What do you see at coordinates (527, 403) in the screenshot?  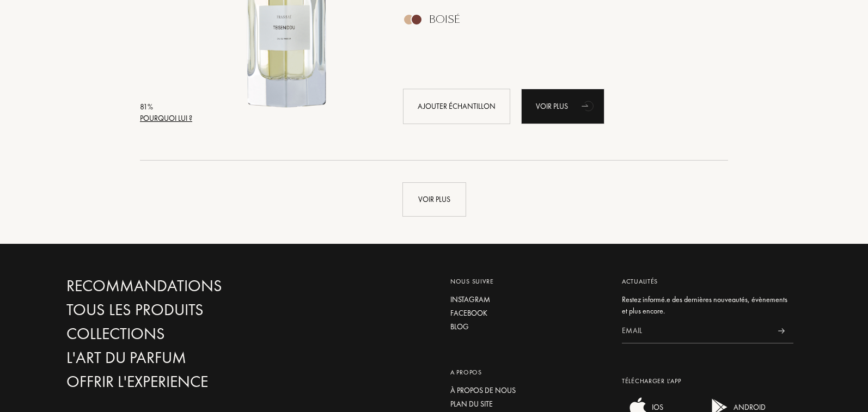 I see `a: Plan du site` at bounding box center [527, 403].